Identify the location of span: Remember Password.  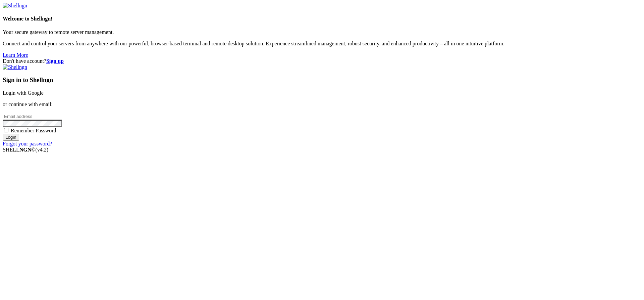
(33, 130).